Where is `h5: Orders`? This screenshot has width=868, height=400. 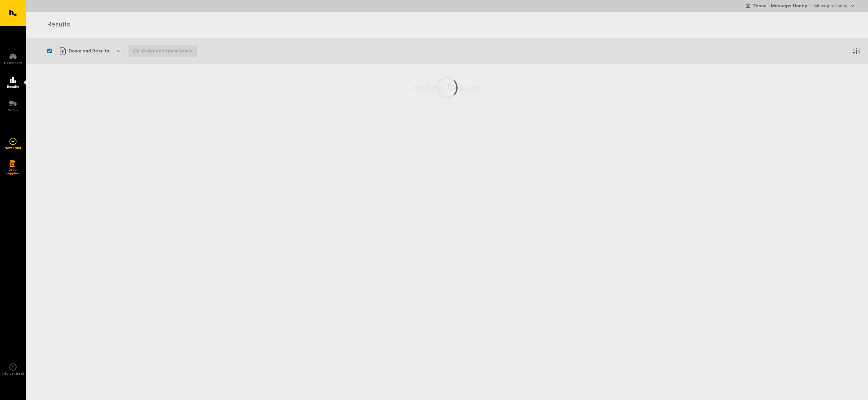 h5: Orders is located at coordinates (13, 111).